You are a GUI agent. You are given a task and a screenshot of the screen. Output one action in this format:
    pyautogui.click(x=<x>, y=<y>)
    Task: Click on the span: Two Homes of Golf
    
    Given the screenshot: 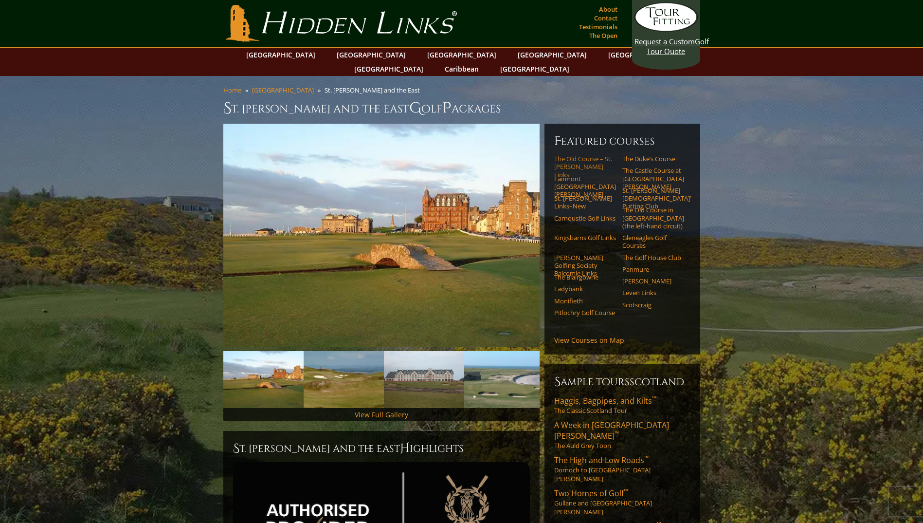 What is the action you would take?
    pyautogui.click(x=591, y=493)
    